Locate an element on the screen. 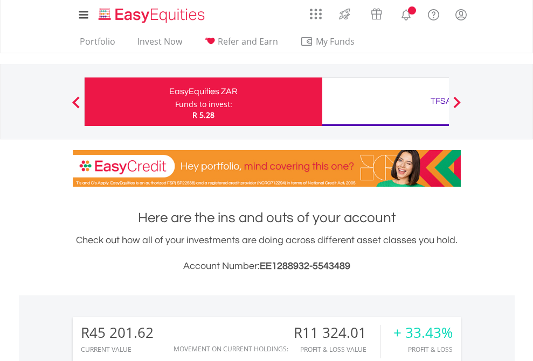 Image resolution: width=533 pixels, height=361 pixels. div: Movement on Current Holdings: is located at coordinates (230, 349).